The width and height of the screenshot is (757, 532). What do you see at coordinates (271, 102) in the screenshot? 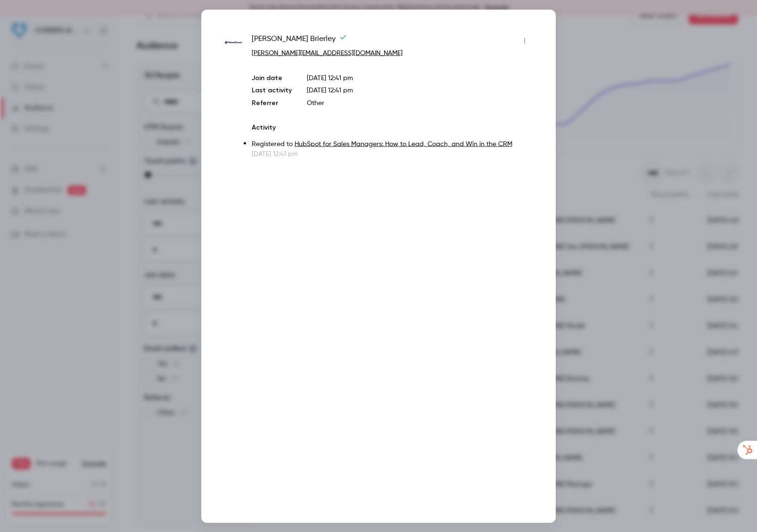
I see `p: Referrer` at bounding box center [271, 102].